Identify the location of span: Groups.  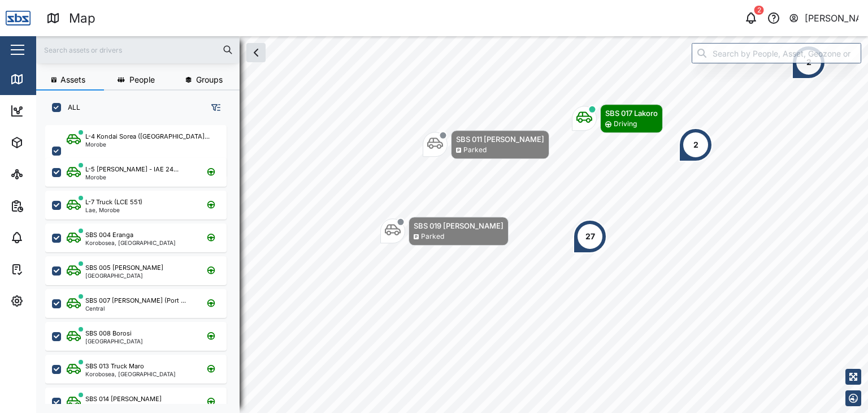
(209, 80).